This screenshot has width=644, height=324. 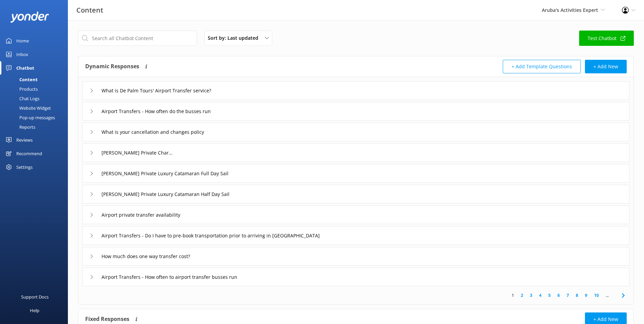 I want to click on a: 2, so click(x=522, y=296).